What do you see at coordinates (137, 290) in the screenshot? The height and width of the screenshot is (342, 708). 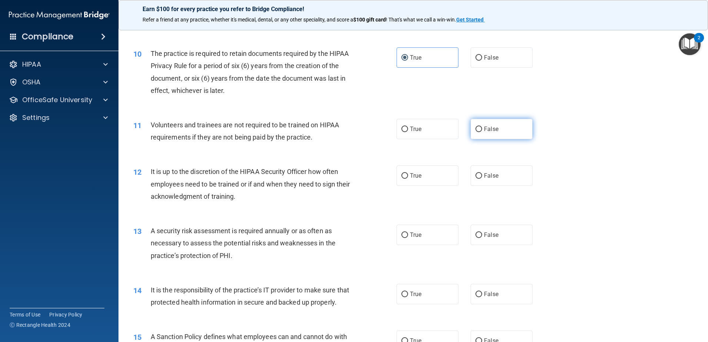 I see `span: 14` at bounding box center [137, 290].